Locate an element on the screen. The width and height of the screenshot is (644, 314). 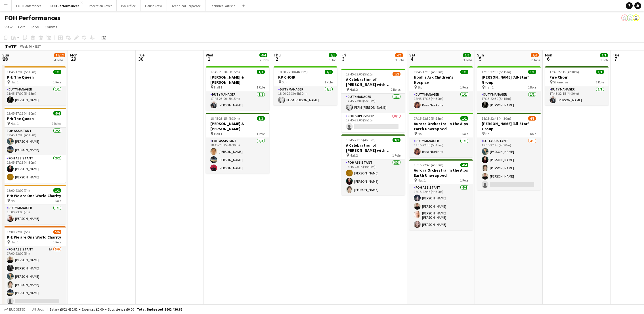
span: Mon is located at coordinates (549, 55).